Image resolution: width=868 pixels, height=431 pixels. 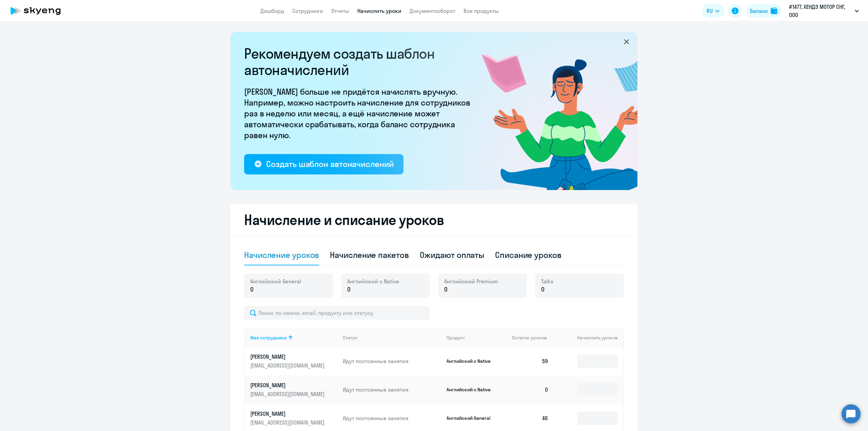 What do you see at coordinates (452, 255) in the screenshot?
I see `div: Ожидают оплаты` at bounding box center [452, 255].